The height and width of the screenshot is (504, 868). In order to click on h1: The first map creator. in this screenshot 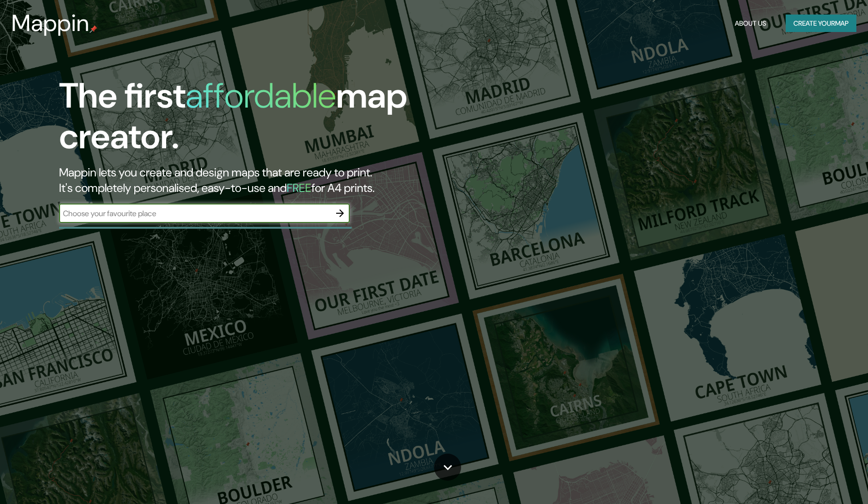, I will do `click(276, 120)`.